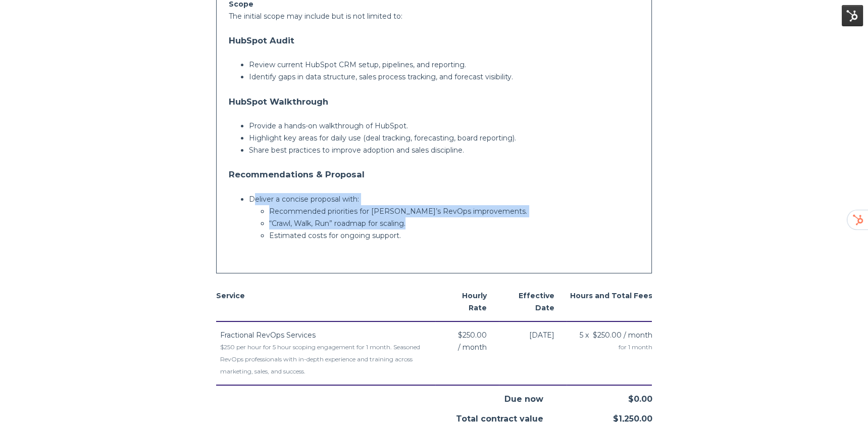  Describe the element at coordinates (444, 65) in the screenshot. I see `p: Review current HubSpot CRM setup, pipelines, and reporting.` at that location.